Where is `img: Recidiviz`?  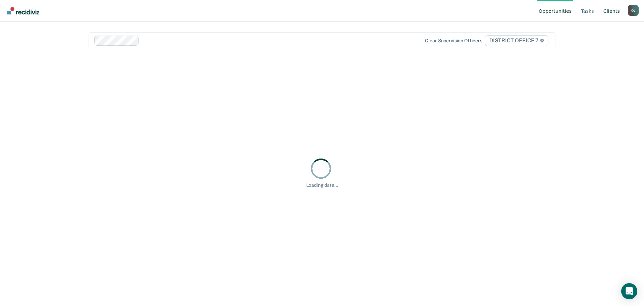
img: Recidiviz is located at coordinates (23, 11).